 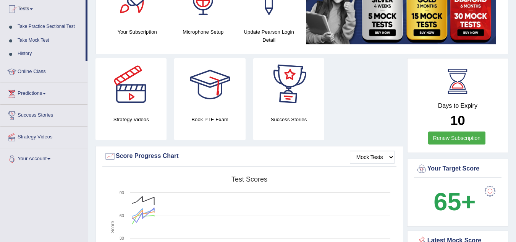 I want to click on b: 65+, so click(x=454, y=201).